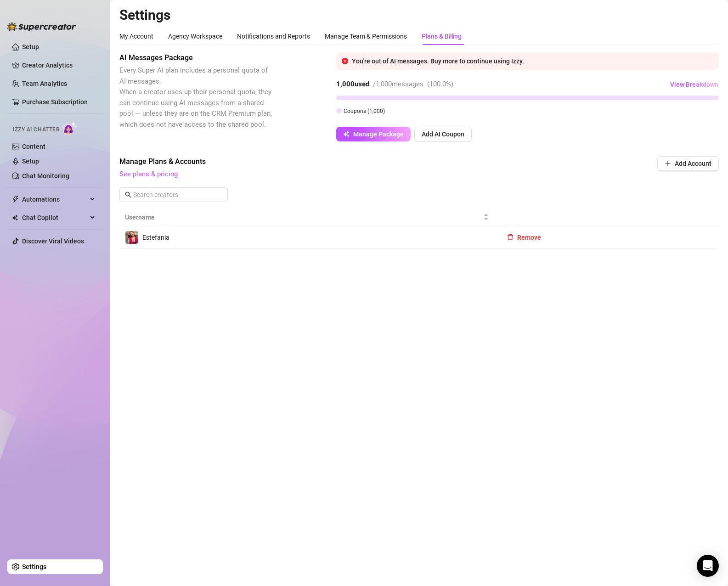 This screenshot has width=728, height=586. What do you see at coordinates (36, 130) in the screenshot?
I see `span: Izzy AI Chatter` at bounding box center [36, 130].